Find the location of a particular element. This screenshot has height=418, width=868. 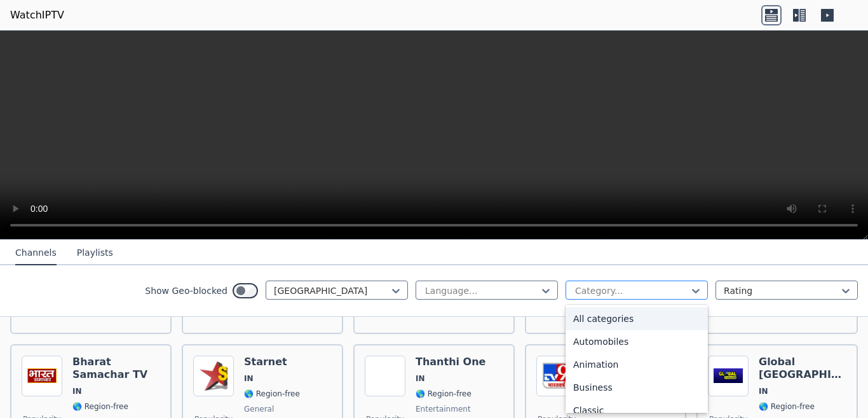

img: Starnet is located at coordinates (214, 376).